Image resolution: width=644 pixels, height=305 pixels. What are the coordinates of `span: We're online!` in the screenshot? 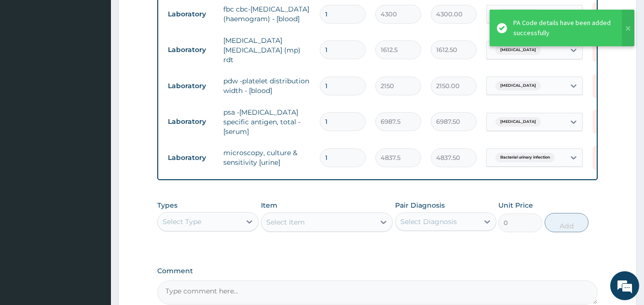 It's located at (94, 140).